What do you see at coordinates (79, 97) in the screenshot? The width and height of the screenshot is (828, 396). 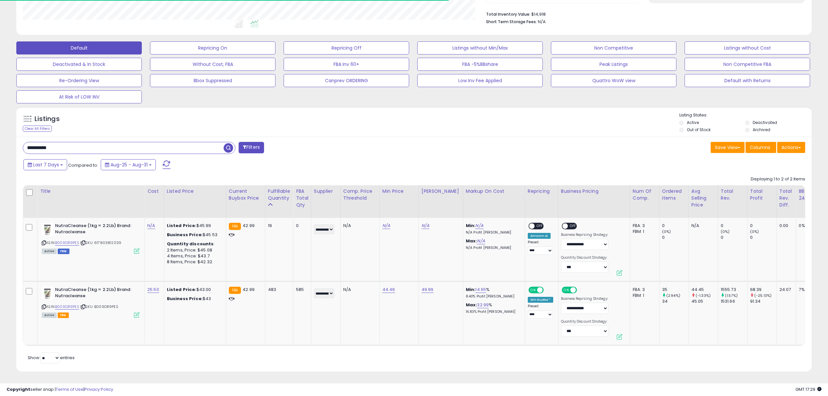 I see `button: At Risk of LOW INV` at bounding box center [79, 97].